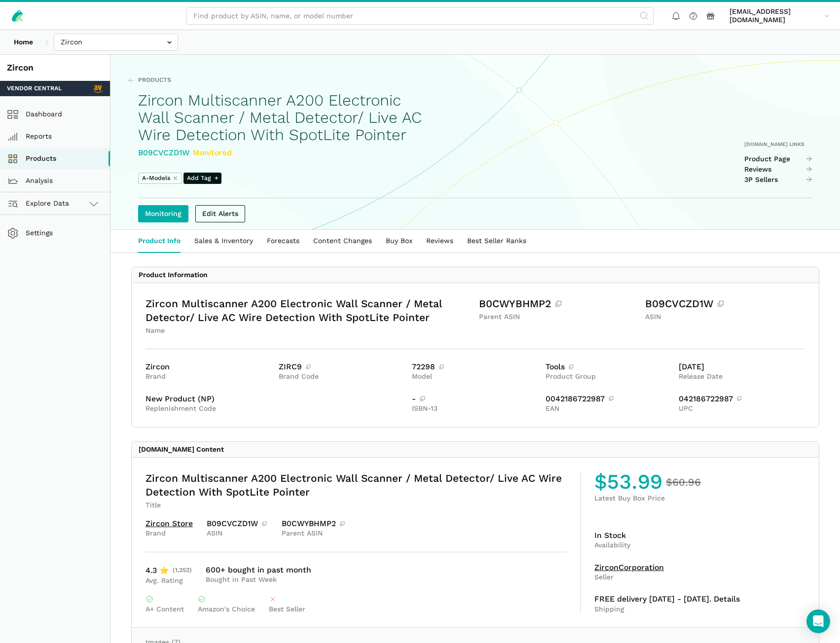 This screenshot has width=840, height=643. Describe the element at coordinates (609, 377) in the screenshot. I see `div: Product Group` at that location.